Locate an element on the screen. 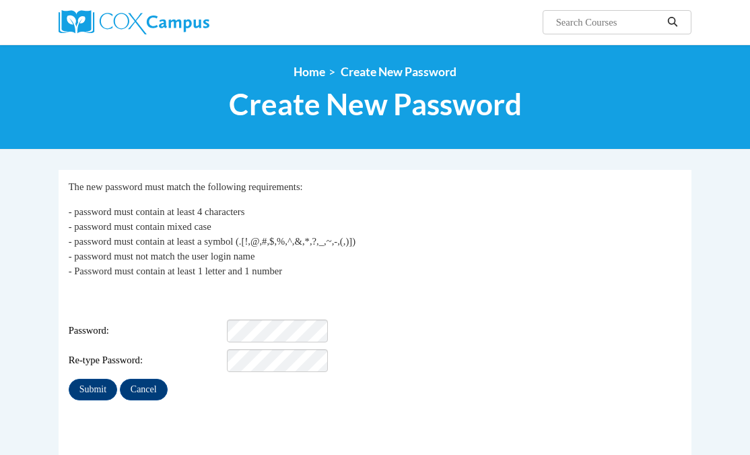 This screenshot has width=750, height=455. input: Cancel is located at coordinates (143, 389).